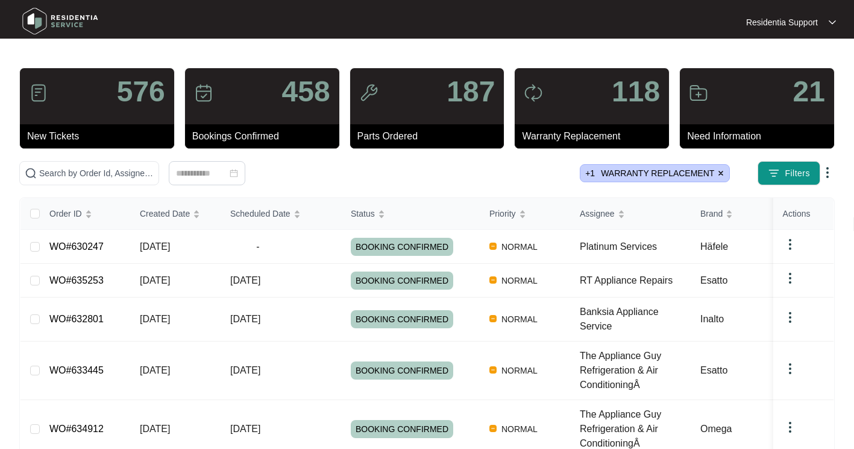 The width and height of the screenshot is (854, 449). Describe the element at coordinates (636, 280) in the screenshot. I see `div: RT Appliance Repairs` at that location.